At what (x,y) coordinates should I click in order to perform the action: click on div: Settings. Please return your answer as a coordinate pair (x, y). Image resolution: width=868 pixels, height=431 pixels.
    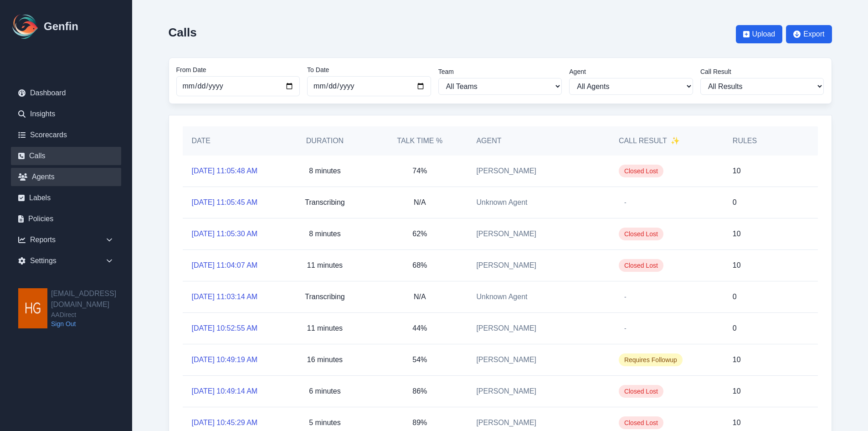
    Looking at the image, I should click on (66, 261).